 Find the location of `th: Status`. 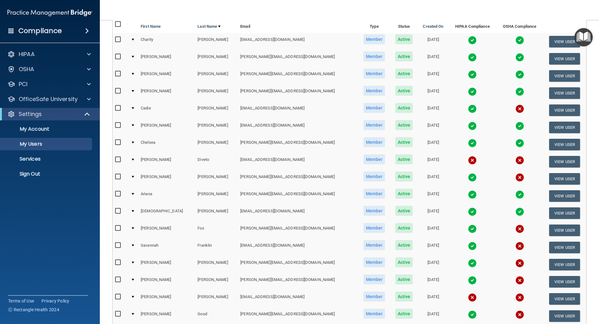

th: Status is located at coordinates (404, 26).